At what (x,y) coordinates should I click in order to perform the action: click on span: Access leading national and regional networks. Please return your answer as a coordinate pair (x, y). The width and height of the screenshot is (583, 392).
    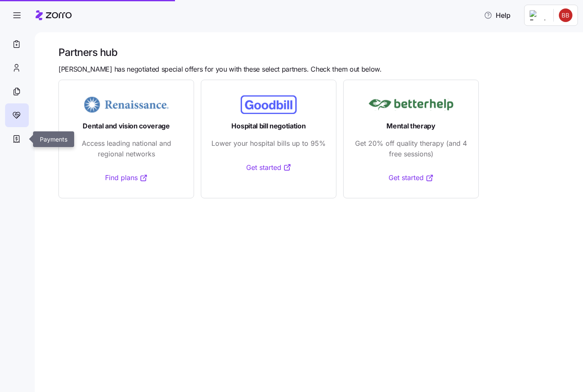
    Looking at the image, I should click on (126, 149).